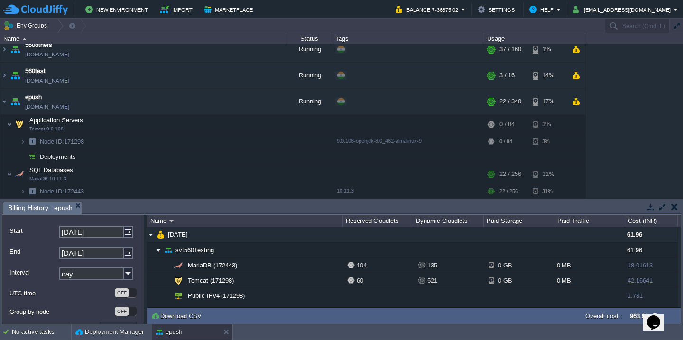  I want to click on div: Usage, so click(534, 38).